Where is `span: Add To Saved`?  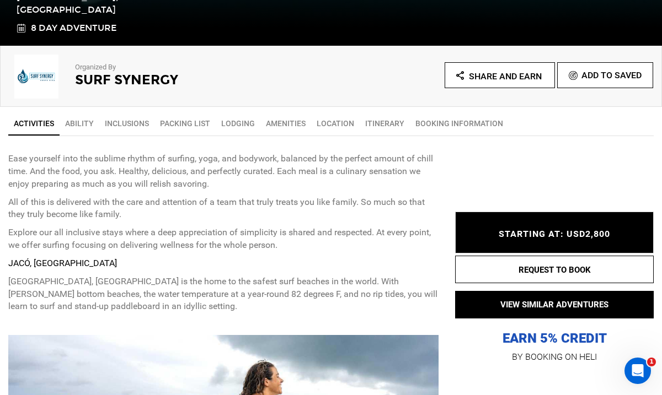
span: Add To Saved is located at coordinates (611, 75).